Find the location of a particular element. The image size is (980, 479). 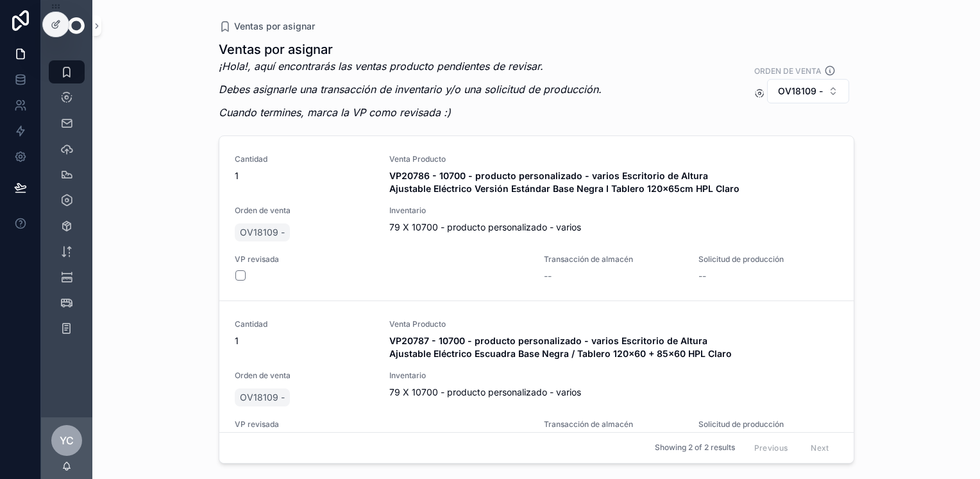

span: Ventas por asignar is located at coordinates (274, 27).